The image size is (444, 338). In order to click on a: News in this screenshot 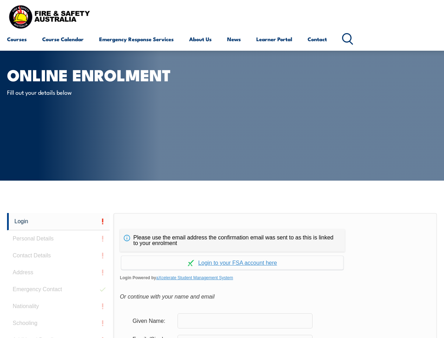, I will do `click(234, 39)`.